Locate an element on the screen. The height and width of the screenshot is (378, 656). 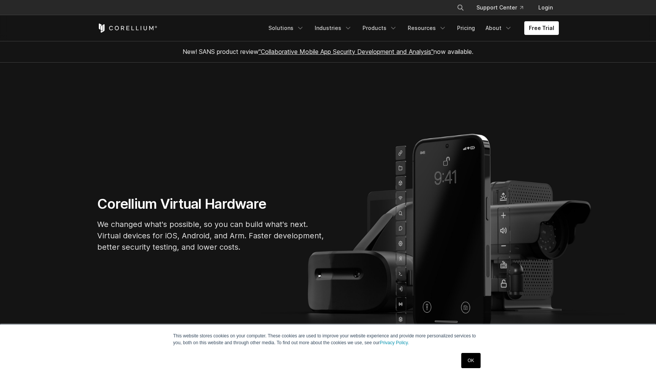
p: We changed what's possible, so you can build what's next. Virtual devices for iOS, Android, and A... is located at coordinates (211, 236).